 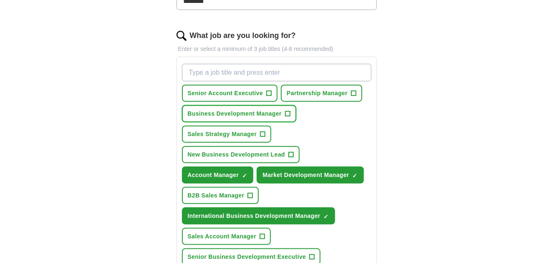 I want to click on button: Sales Strategy Manager, so click(x=226, y=134).